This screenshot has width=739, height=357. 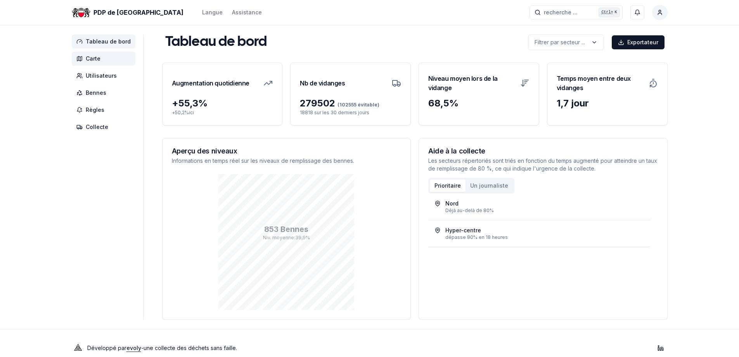 What do you see at coordinates (247, 12) in the screenshot?
I see `font: Assistance` at bounding box center [247, 12].